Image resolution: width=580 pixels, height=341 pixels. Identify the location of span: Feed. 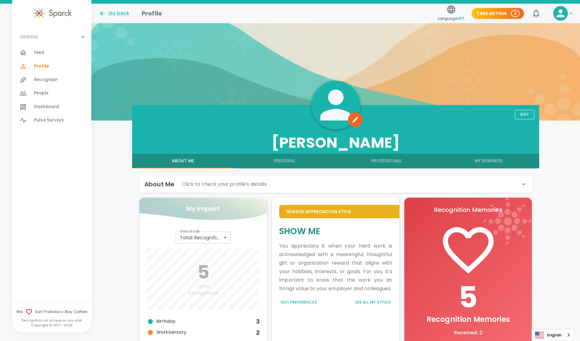
(39, 53).